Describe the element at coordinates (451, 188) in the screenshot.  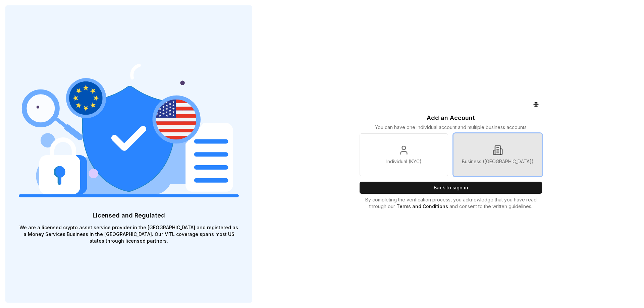
I see `button: Back to sign in` at that location.